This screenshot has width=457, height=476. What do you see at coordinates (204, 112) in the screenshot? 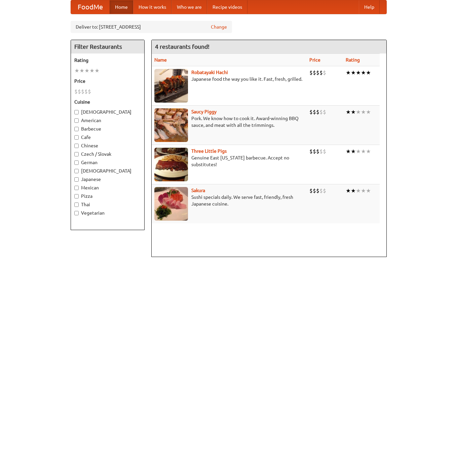
I see `b: Saucy Piggy` at bounding box center [204, 112].